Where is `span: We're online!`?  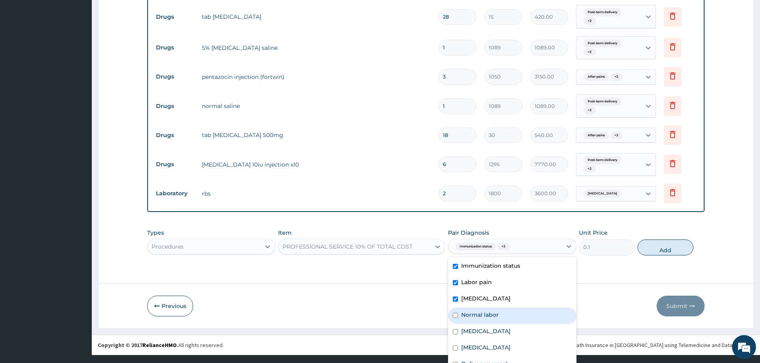 span: We're online! is located at coordinates (78, 141).